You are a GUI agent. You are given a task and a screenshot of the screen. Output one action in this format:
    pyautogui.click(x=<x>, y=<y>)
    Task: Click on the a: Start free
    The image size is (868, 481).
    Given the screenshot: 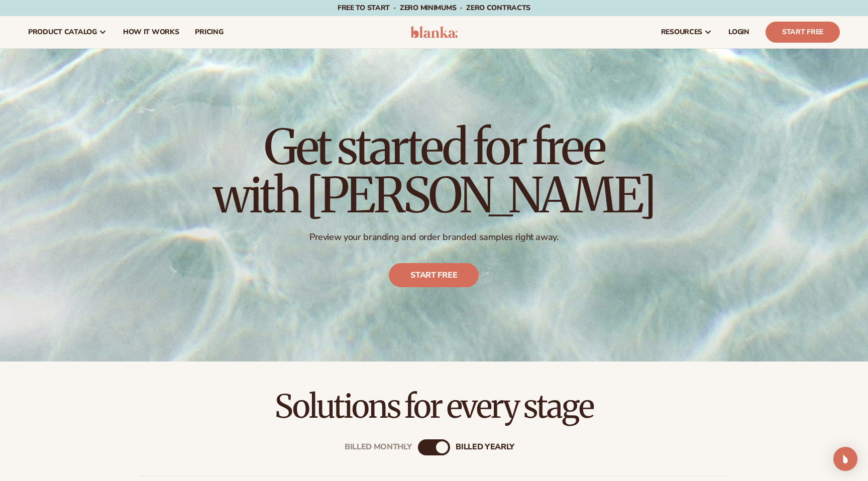 What is the action you would take?
    pyautogui.click(x=434, y=275)
    